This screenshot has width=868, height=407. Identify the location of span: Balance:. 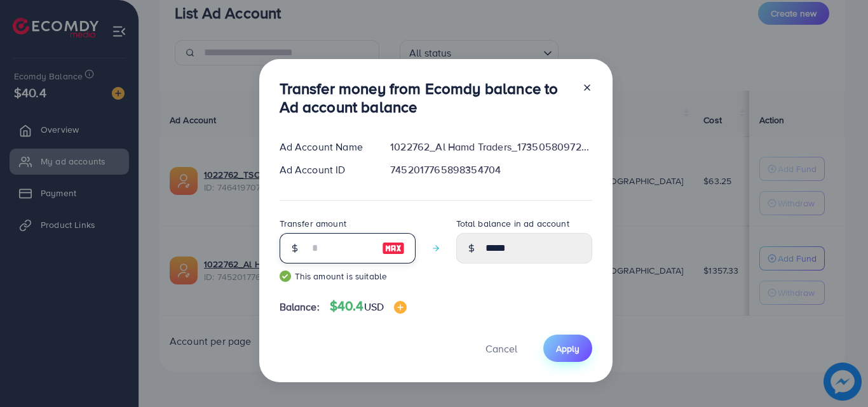
(299, 307).